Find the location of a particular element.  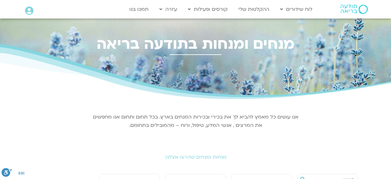

a: תמכו בנו is located at coordinates (139, 9).